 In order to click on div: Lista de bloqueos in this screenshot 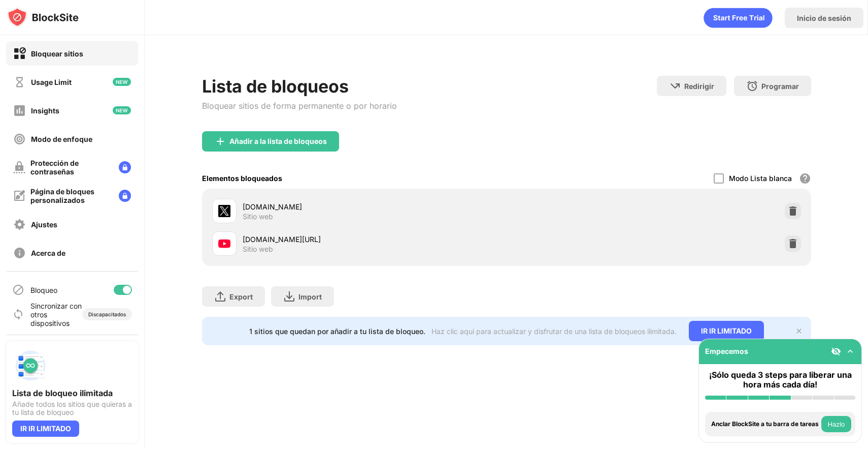, I will do `click(299, 86)`.